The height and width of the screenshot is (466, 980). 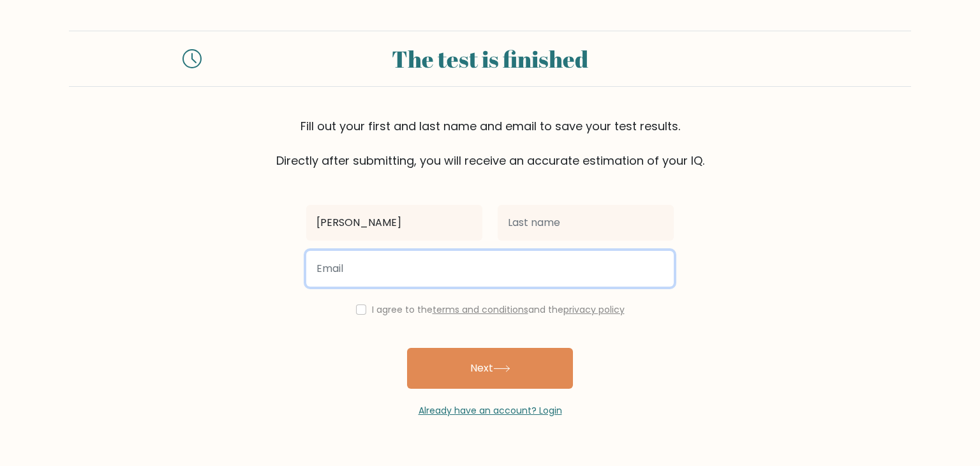 I want to click on div: The test is finished, so click(x=490, y=58).